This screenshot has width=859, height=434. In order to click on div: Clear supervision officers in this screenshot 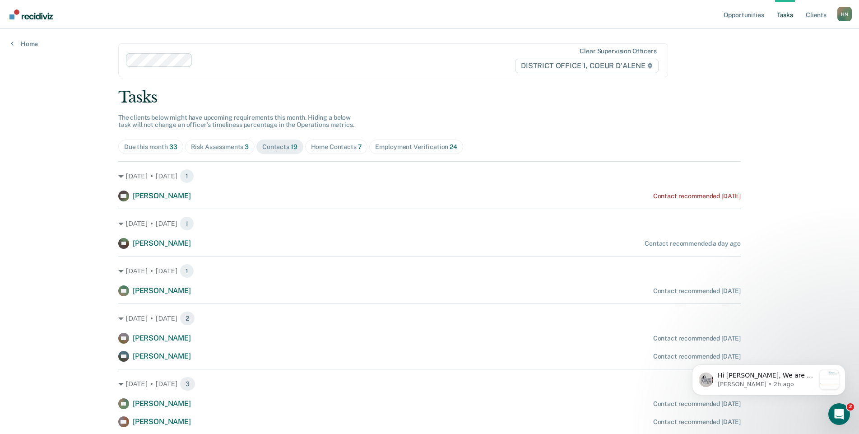, I will do `click(618, 51)`.